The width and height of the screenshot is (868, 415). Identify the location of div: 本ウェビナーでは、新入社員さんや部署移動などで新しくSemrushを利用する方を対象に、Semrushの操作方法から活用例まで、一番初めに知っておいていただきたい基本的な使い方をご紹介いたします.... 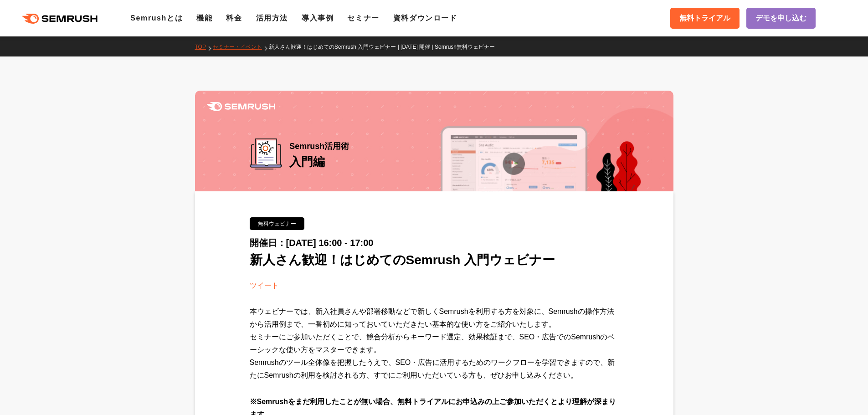
(434, 350).